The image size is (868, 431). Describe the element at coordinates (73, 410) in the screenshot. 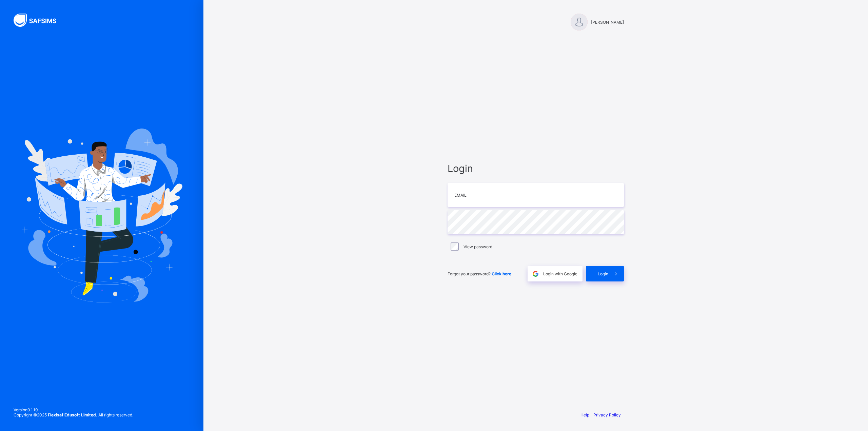

I see `span: Version 0.1.19` at that location.